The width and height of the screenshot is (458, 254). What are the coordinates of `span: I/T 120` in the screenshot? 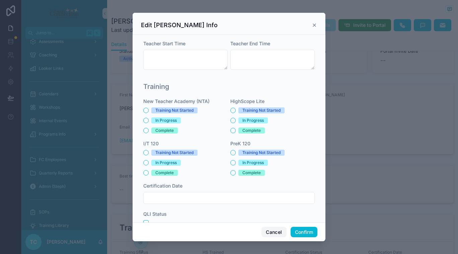 It's located at (151, 143).